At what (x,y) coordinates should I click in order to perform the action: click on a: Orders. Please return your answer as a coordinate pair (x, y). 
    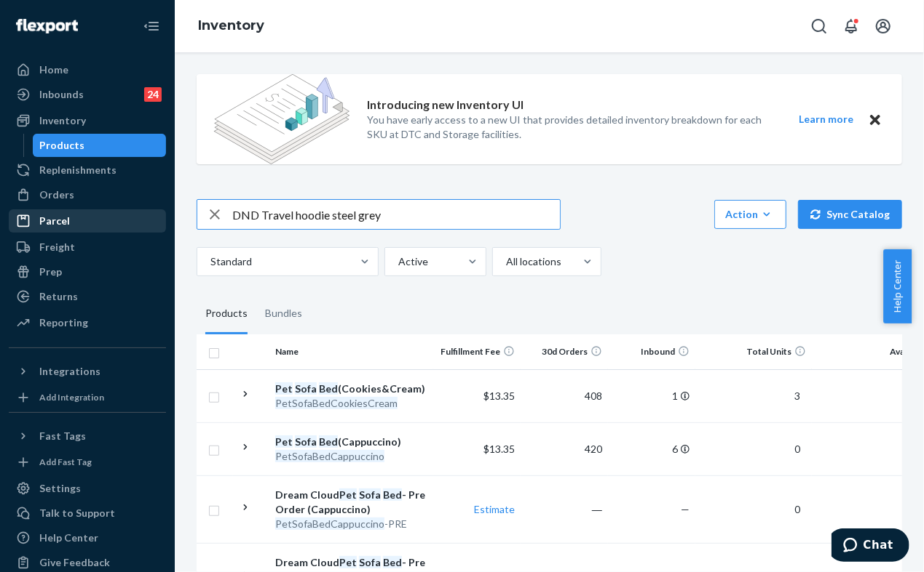
    Looking at the image, I should click on (87, 195).